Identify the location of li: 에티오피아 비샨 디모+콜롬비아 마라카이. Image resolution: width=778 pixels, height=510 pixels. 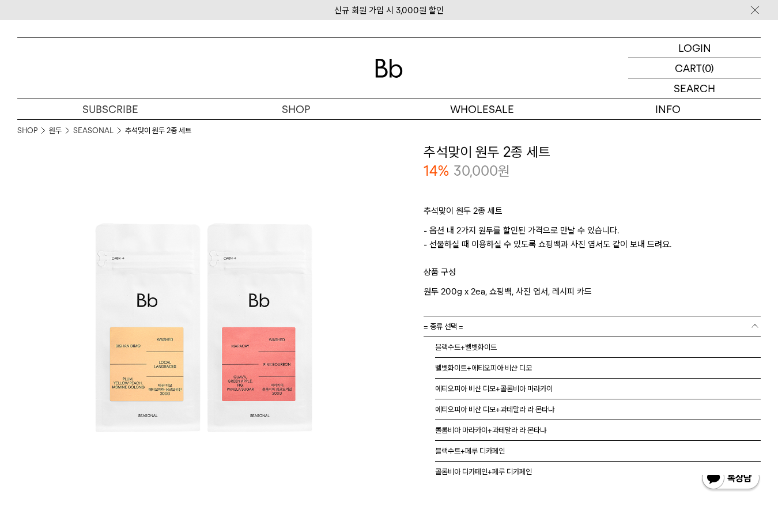
(598, 389).